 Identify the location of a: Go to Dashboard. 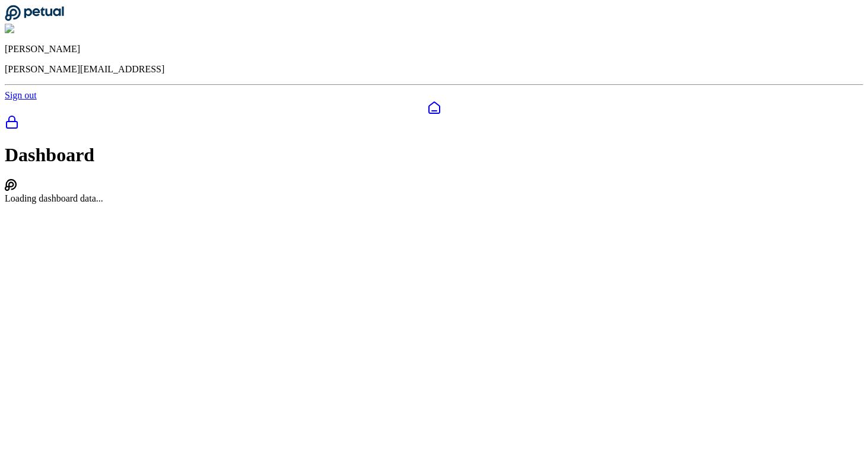
(35, 17).